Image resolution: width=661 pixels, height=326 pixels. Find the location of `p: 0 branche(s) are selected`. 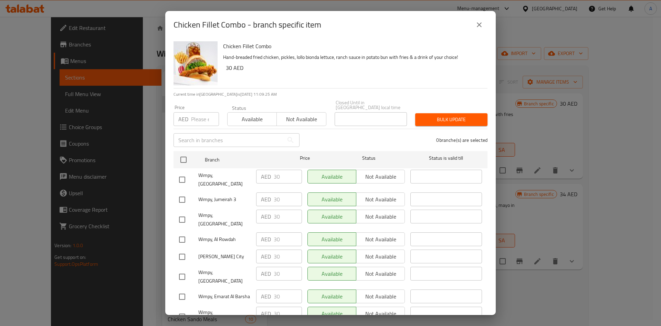

p: 0 branche(s) are selected is located at coordinates (462, 140).